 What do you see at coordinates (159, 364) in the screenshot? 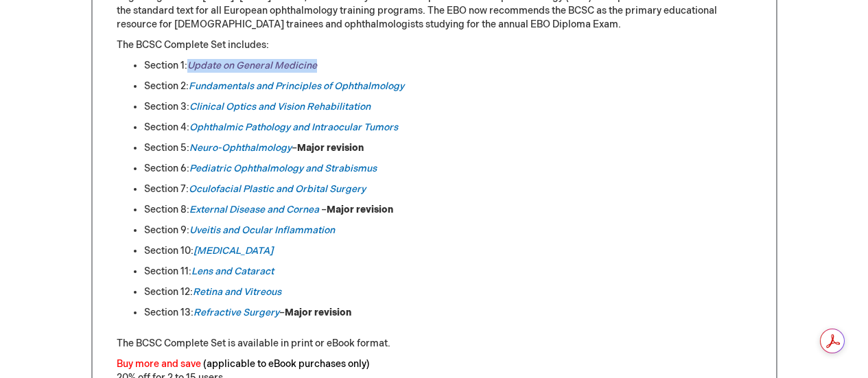
I see `font: Buy more and save` at bounding box center [159, 364].